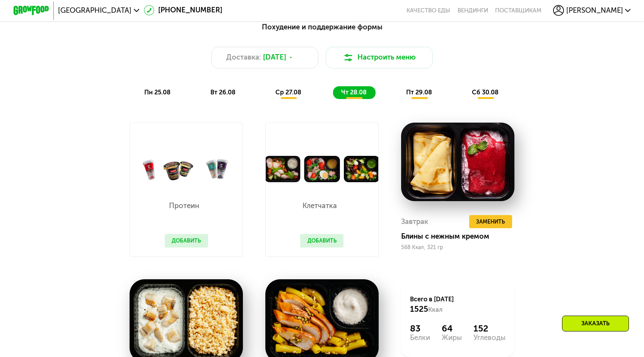 This screenshot has width=644, height=357. Describe the element at coordinates (428, 10) in the screenshot. I see `a: Качество еды` at that location.